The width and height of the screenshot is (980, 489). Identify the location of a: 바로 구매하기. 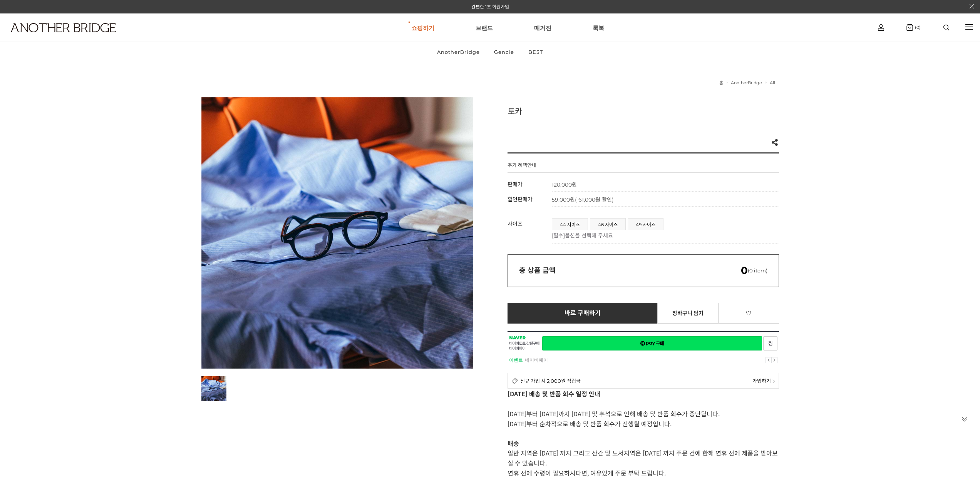
(583, 313).